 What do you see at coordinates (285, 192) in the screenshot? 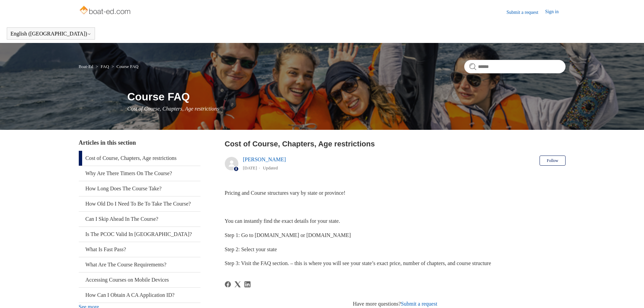
I see `span: Pricing and Course structures vary by state or province!` at bounding box center [285, 192].